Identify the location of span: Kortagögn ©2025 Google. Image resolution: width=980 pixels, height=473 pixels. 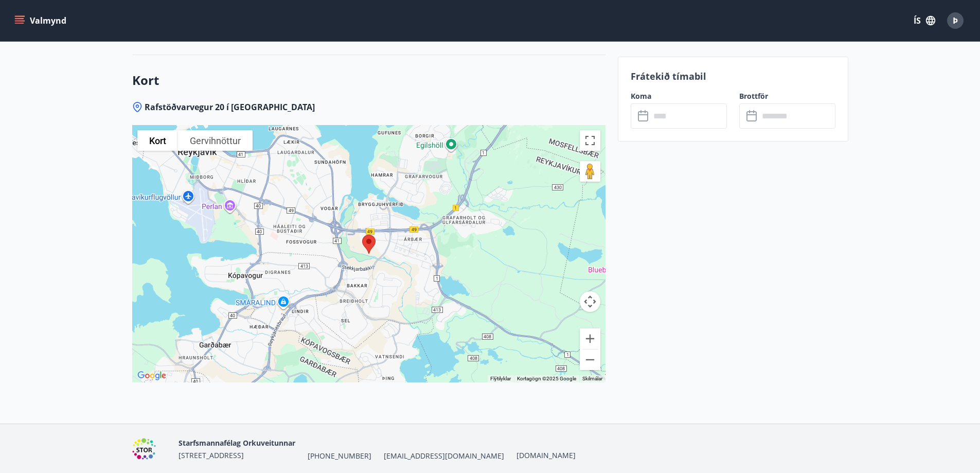
(546, 378).